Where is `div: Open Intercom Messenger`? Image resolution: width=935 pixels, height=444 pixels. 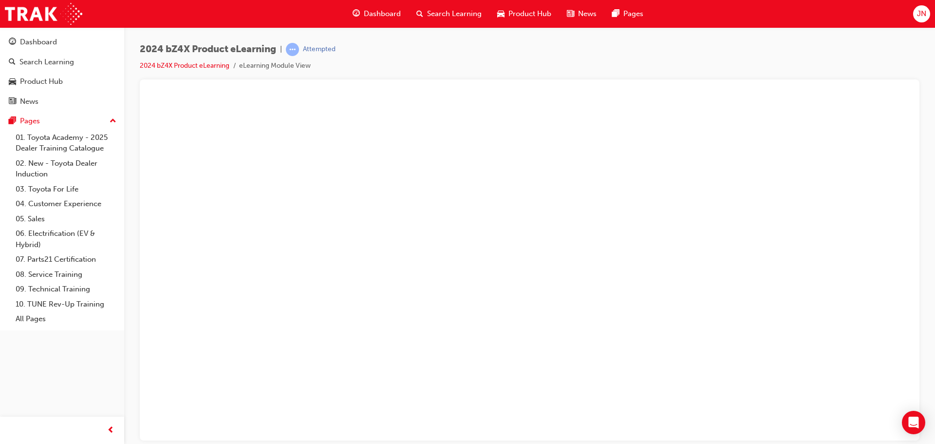
div: Open Intercom Messenger is located at coordinates (914, 422).